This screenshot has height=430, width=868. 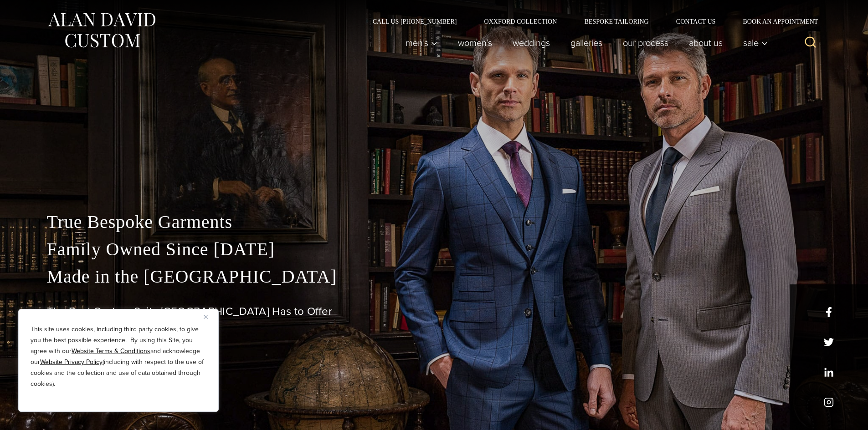 What do you see at coordinates (111, 351) in the screenshot?
I see `a: Website Terms & Conditions` at bounding box center [111, 351].